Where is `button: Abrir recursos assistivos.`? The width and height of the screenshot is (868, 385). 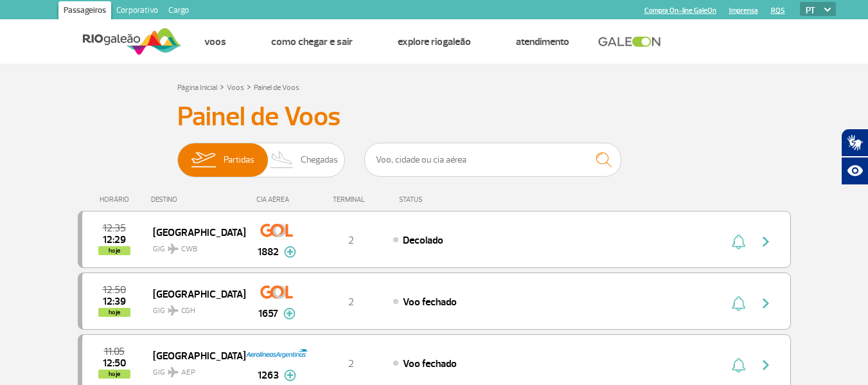 button: Abrir recursos assistivos. is located at coordinates (854, 171).